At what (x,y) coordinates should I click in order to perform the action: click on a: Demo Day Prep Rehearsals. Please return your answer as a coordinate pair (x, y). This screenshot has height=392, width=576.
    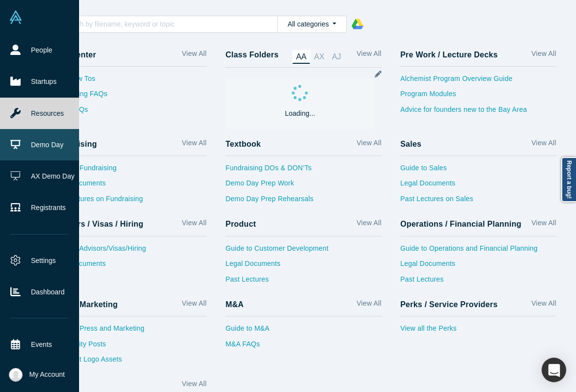
    Looking at the image, I should click on (304, 201).